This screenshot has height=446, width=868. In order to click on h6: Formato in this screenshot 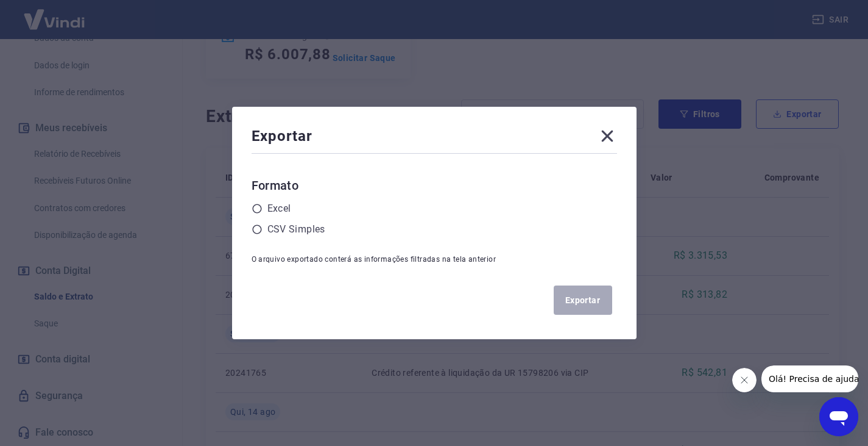, I will do `click(435, 185)`.